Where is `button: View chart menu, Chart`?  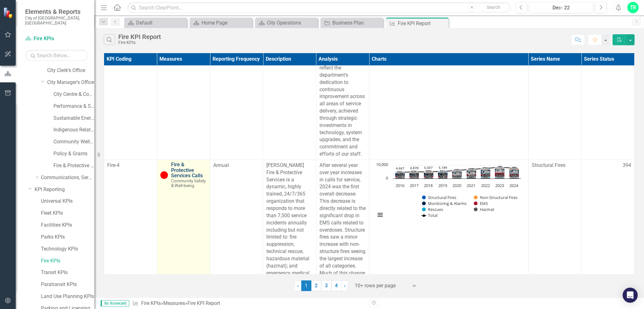
button: View chart menu, Chart is located at coordinates (380, 215).